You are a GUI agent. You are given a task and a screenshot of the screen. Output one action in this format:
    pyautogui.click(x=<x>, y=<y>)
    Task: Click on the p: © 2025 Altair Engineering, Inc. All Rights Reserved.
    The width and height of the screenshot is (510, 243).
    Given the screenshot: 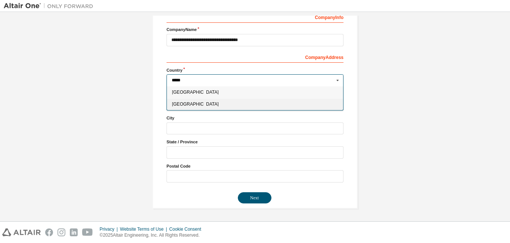 What is the action you would take?
    pyautogui.click(x=153, y=235)
    